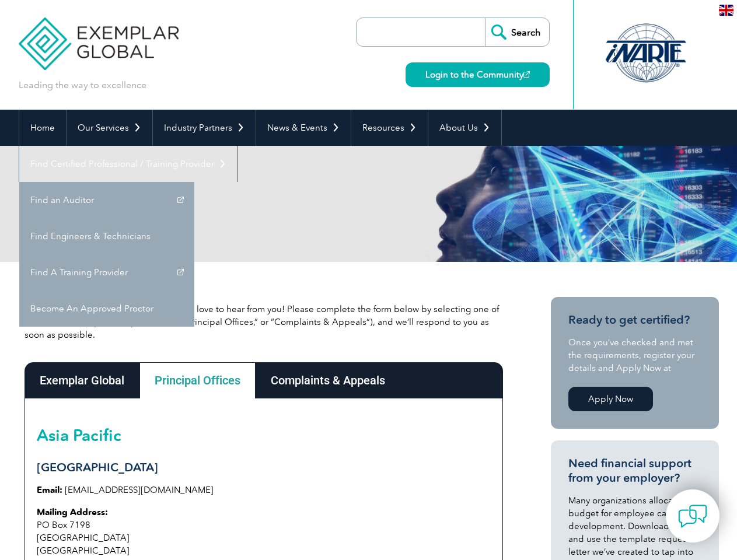 The height and width of the screenshot is (560, 737). Describe the element at coordinates (726, 10) in the screenshot. I see `img: en` at that location.